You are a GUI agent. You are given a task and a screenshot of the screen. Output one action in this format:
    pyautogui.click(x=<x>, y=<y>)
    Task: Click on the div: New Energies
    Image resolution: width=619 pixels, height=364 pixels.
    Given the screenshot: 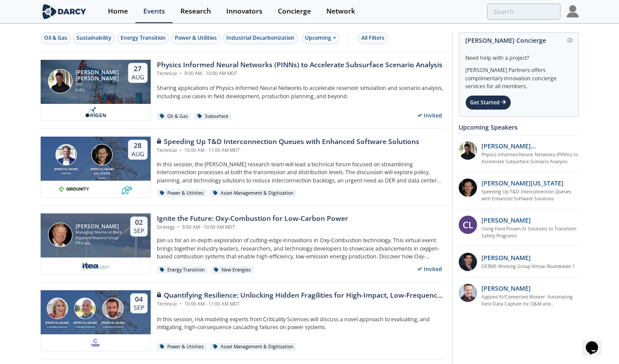 What is the action you would take?
    pyautogui.click(x=233, y=270)
    